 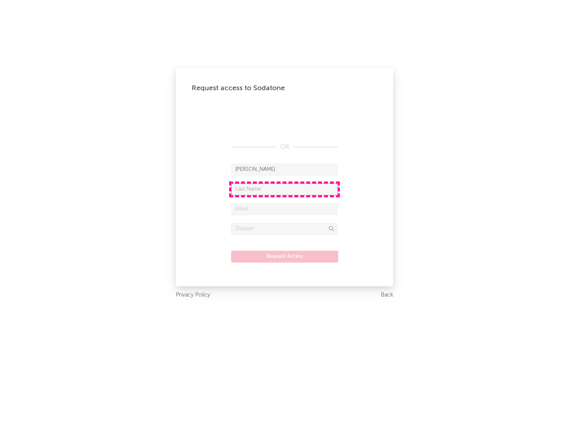 What do you see at coordinates (285, 209) in the screenshot?
I see `input: Email` at bounding box center [285, 209].